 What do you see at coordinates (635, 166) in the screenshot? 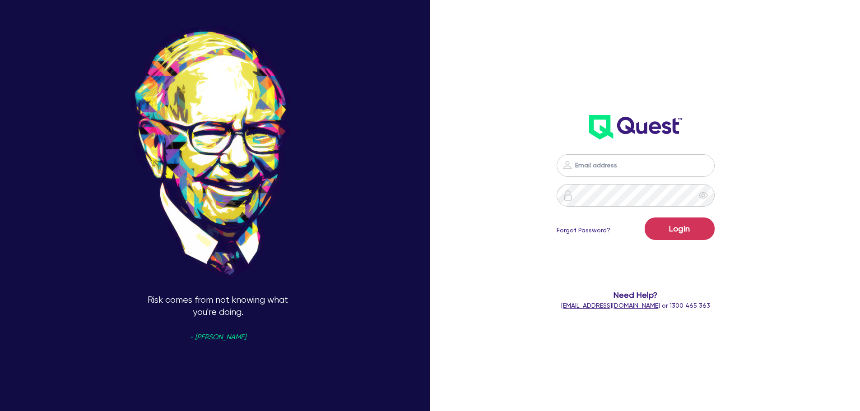
I see `input: Email address` at bounding box center [635, 166].